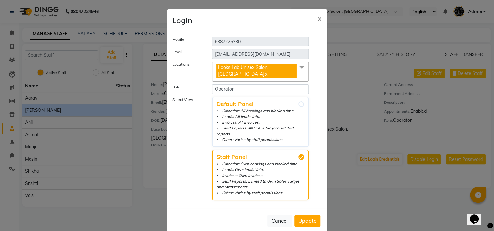 This screenshot has height=231, width=494. I want to click on li: Leads: All leads' info., so click(260, 117).